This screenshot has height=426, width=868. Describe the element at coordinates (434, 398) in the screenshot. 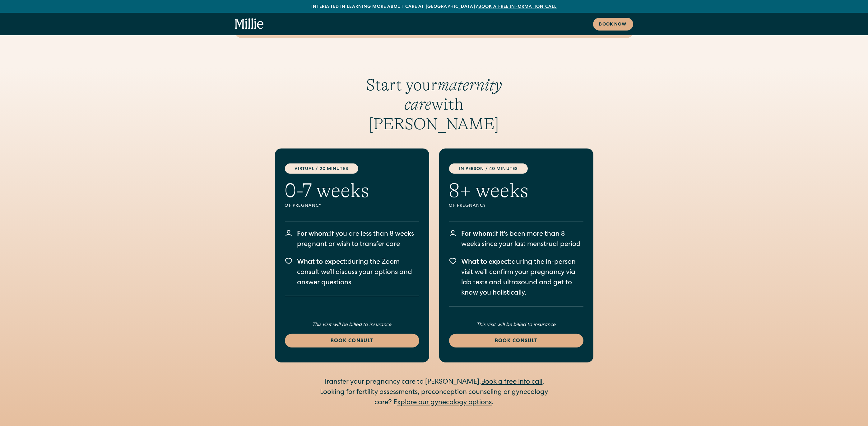

I see `div: Looking for fertility assessments, preconception counseling or gynecology care? E .` at that location.